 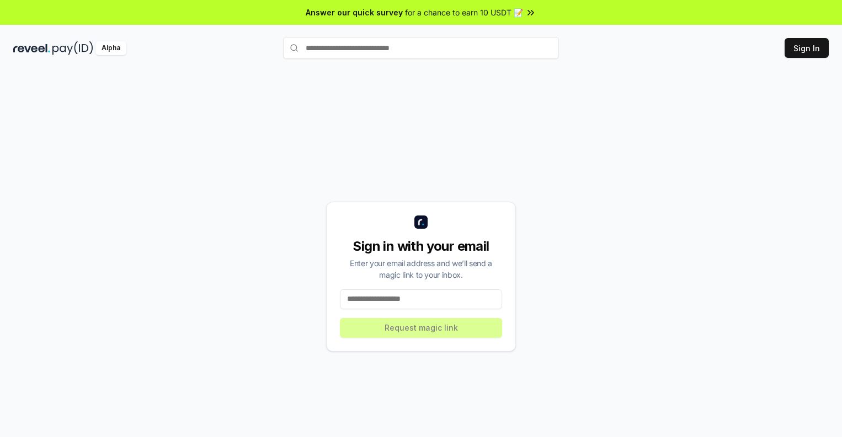 I want to click on div: Sign in with your email, so click(x=421, y=247).